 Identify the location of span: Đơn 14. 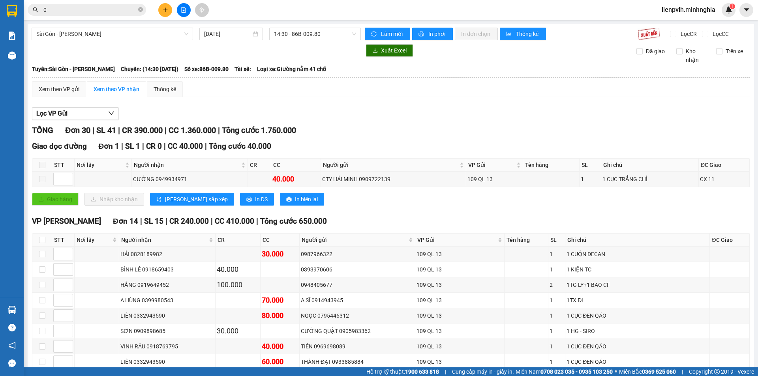
(126, 221).